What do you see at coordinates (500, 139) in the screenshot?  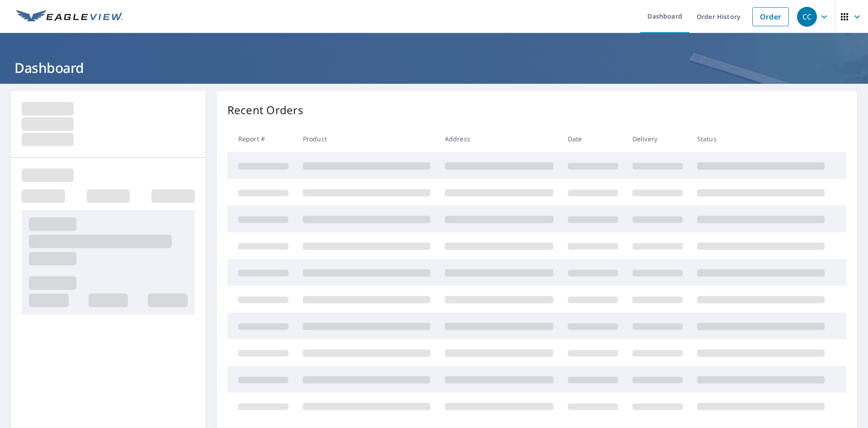 I see `th: Address` at bounding box center [500, 139].